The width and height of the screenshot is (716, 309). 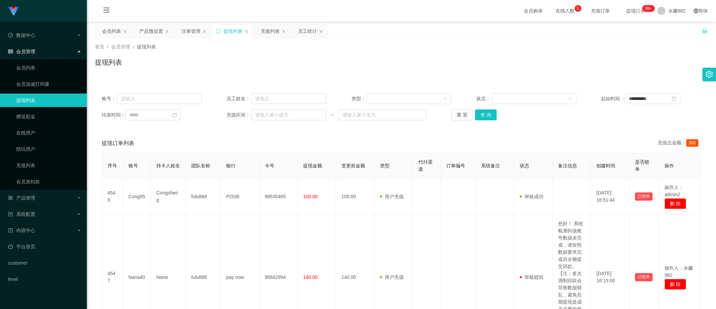 What do you see at coordinates (109, 99) in the screenshot?
I see `span: 账号：` at bounding box center [109, 99].